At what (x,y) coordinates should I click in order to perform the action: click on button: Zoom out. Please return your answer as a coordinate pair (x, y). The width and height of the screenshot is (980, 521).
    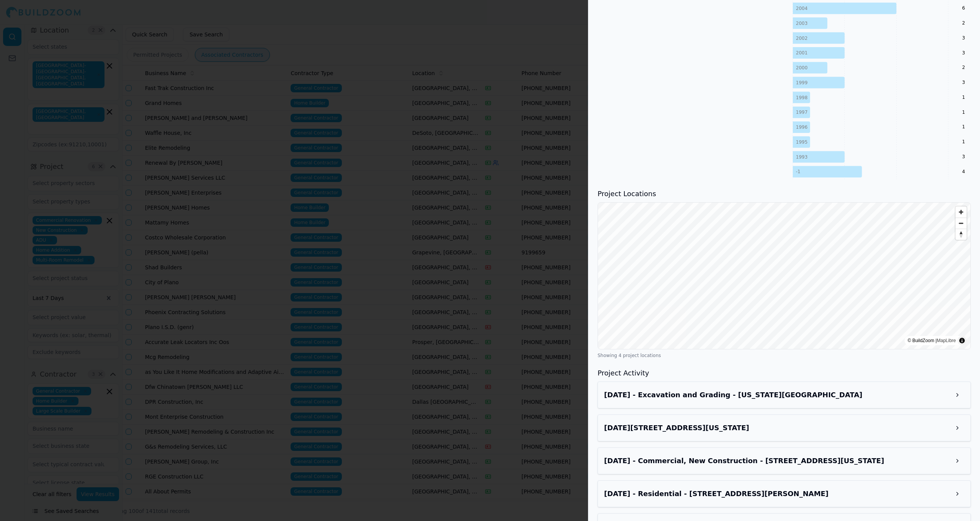
    Looking at the image, I should click on (960, 223).